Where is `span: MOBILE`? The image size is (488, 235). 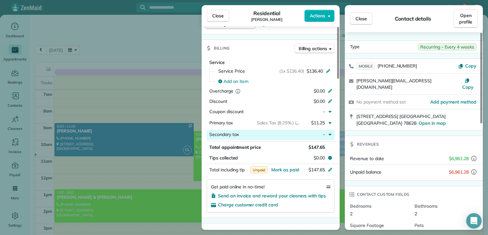 span: MOBILE is located at coordinates (366, 66).